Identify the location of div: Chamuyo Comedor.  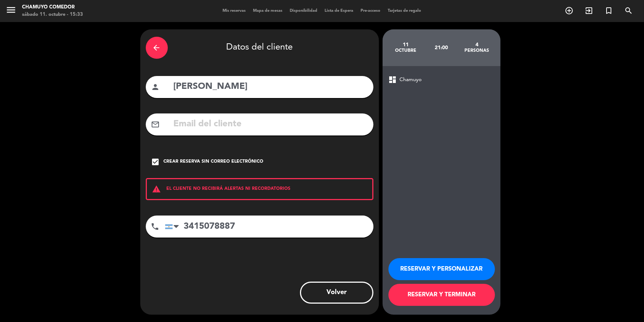
(52, 7).